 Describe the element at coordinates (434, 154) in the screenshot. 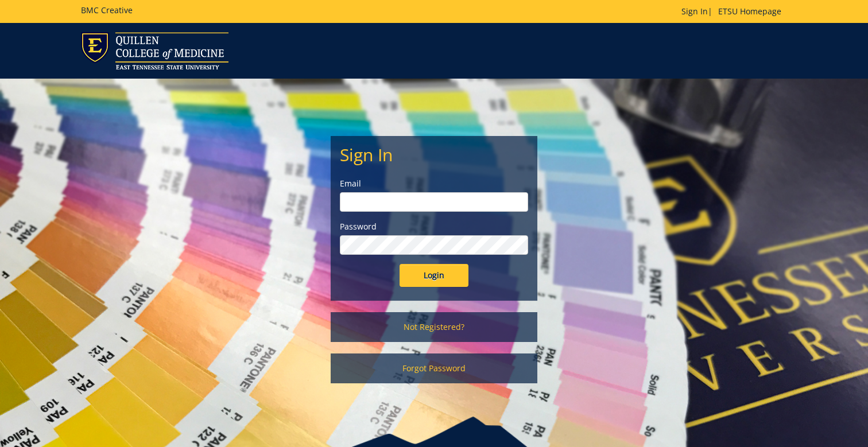

I see `h2: Sign In` at that location.